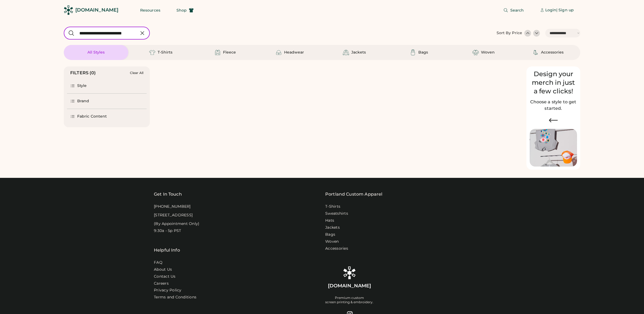  Describe the element at coordinates (167, 250) in the screenshot. I see `div: Helpful Info` at that location.